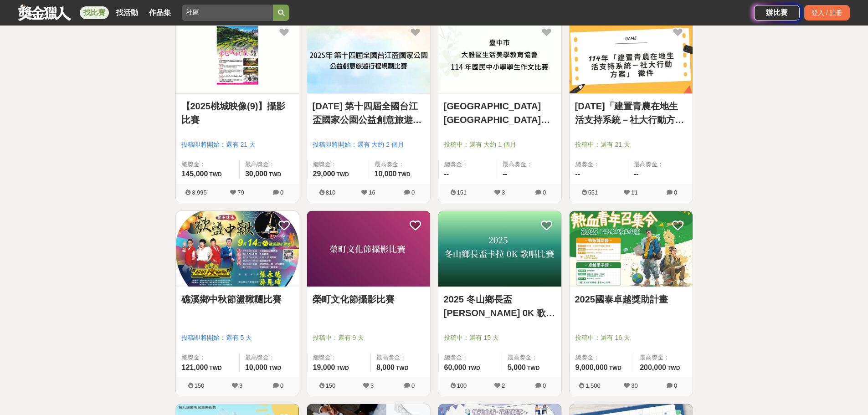 This screenshot has height=415, width=868. Describe the element at coordinates (331, 192) in the screenshot. I see `span: 810` at that location.